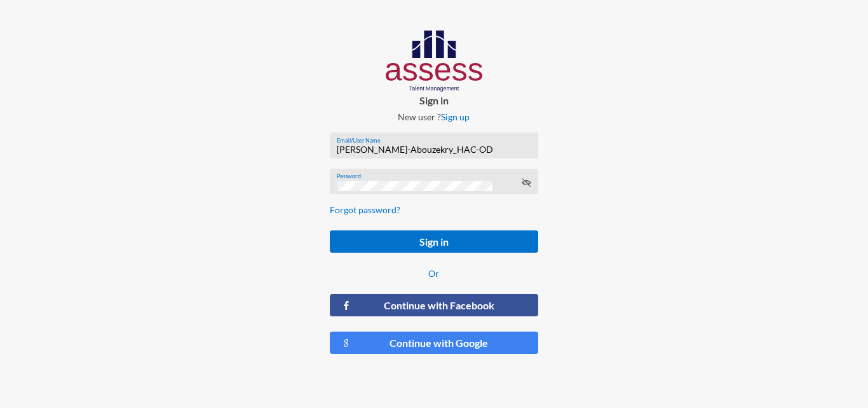 This screenshot has height=408, width=868. Describe the element at coordinates (433, 116) in the screenshot. I see `p: New user ?` at that location.